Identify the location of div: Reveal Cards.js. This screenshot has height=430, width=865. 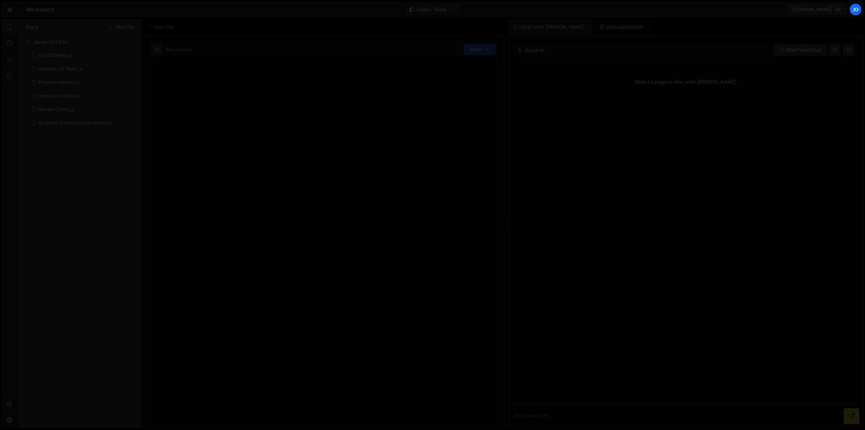
(56, 110).